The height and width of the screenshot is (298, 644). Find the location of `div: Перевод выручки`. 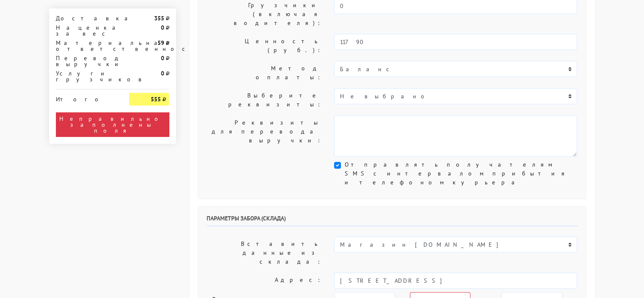

div: Перевод выручки is located at coordinates (86, 61).